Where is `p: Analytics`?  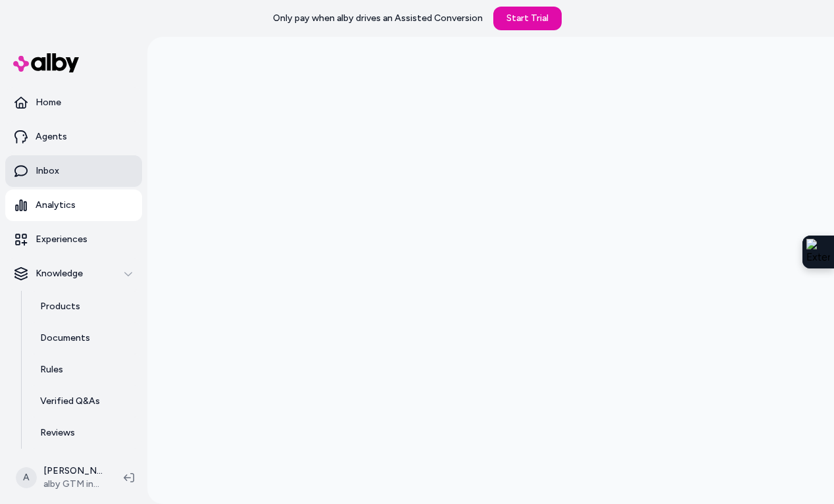
p: Analytics is located at coordinates (55, 205).